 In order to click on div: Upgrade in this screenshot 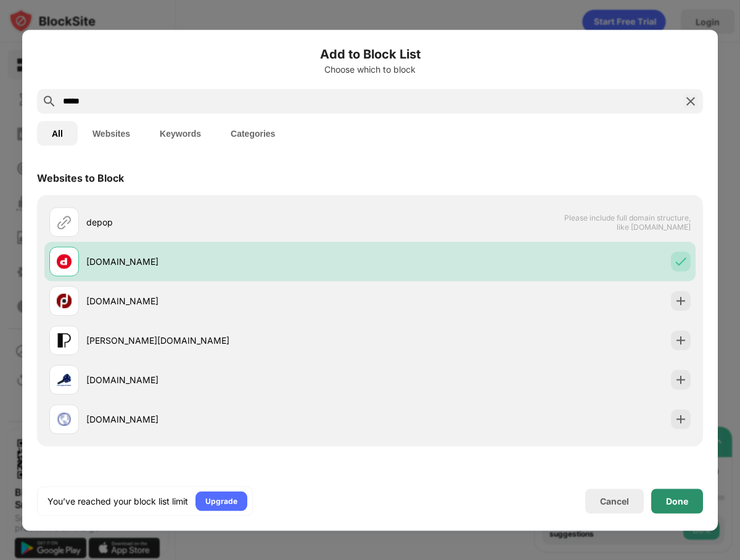, I will do `click(221, 501)`.